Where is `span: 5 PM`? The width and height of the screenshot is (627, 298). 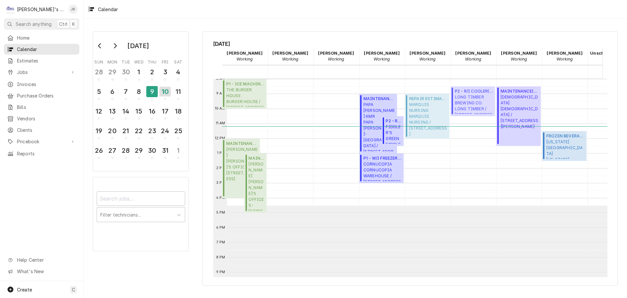 span: 5 PM is located at coordinates (221, 212).